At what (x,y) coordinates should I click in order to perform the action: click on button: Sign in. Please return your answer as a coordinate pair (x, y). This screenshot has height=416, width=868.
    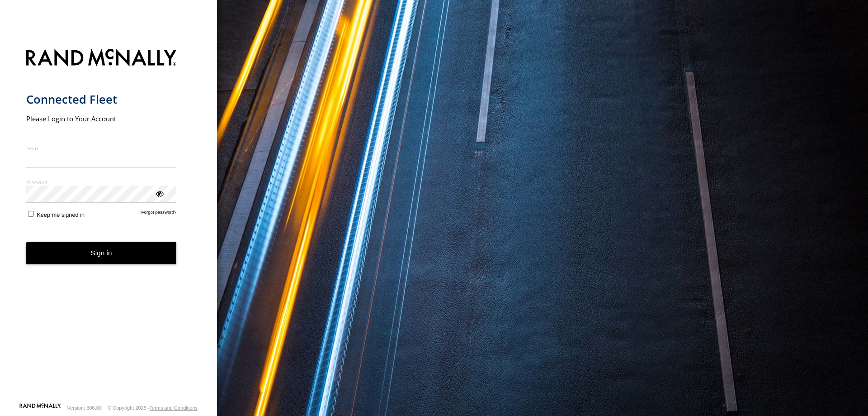
    Looking at the image, I should click on (101, 253).